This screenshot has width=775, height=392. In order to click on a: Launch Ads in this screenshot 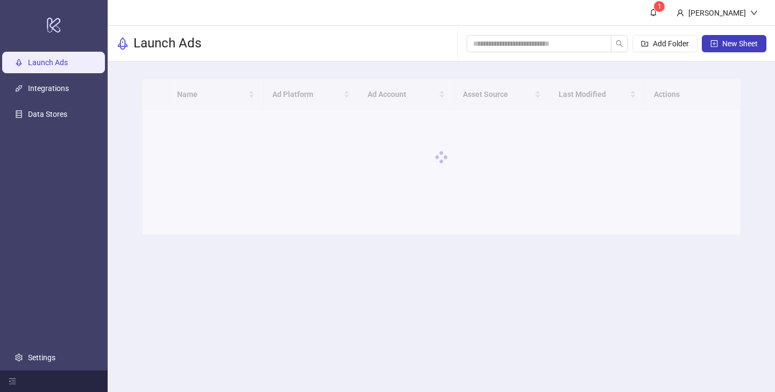, I will do `click(48, 62)`.